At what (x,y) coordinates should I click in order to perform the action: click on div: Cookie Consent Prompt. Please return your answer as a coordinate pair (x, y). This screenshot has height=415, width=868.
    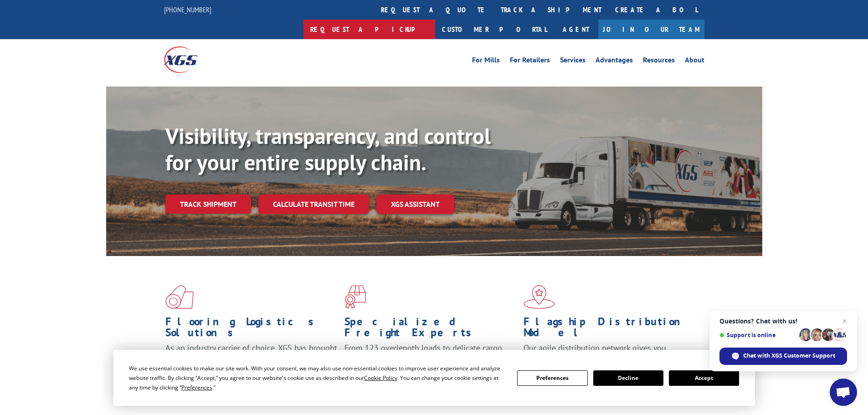
    Looking at the image, I should click on (434, 377).